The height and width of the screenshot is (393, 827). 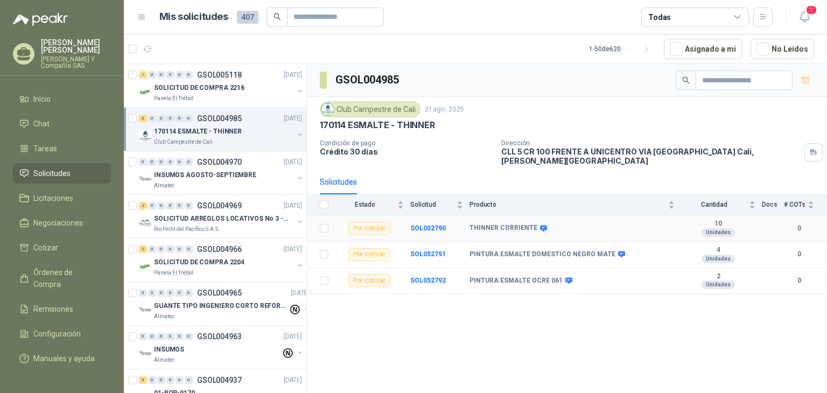 What do you see at coordinates (143, 75) in the screenshot?
I see `div: 1` at bounding box center [143, 75].